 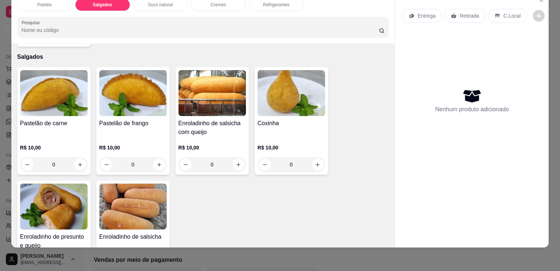 I want to click on p: Suco natural, so click(x=160, y=5).